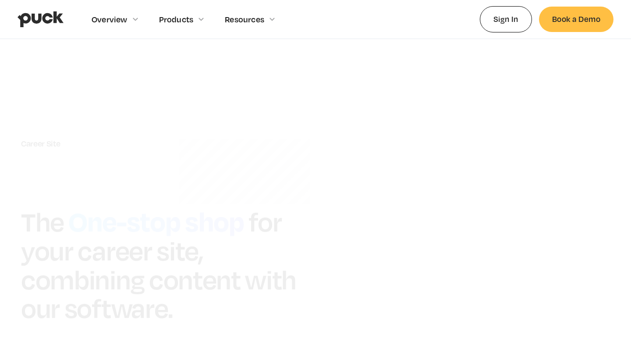 The image size is (631, 356). What do you see at coordinates (159, 264) in the screenshot?
I see `h1: for your career site, combining content with our software.` at bounding box center [159, 264].